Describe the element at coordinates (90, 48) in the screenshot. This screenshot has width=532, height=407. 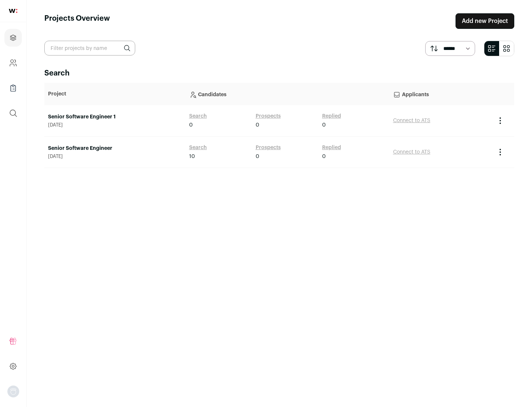
I see `input: Filter projects by name` at that location.